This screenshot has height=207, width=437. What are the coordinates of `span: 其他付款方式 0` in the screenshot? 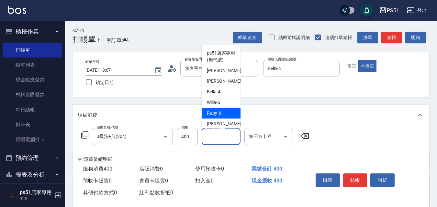 It's located at (100, 193).